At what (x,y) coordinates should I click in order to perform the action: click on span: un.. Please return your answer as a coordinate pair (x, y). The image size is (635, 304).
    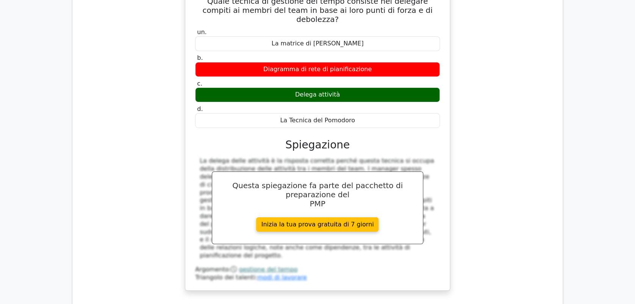
    Looking at the image, I should click on (201, 32).